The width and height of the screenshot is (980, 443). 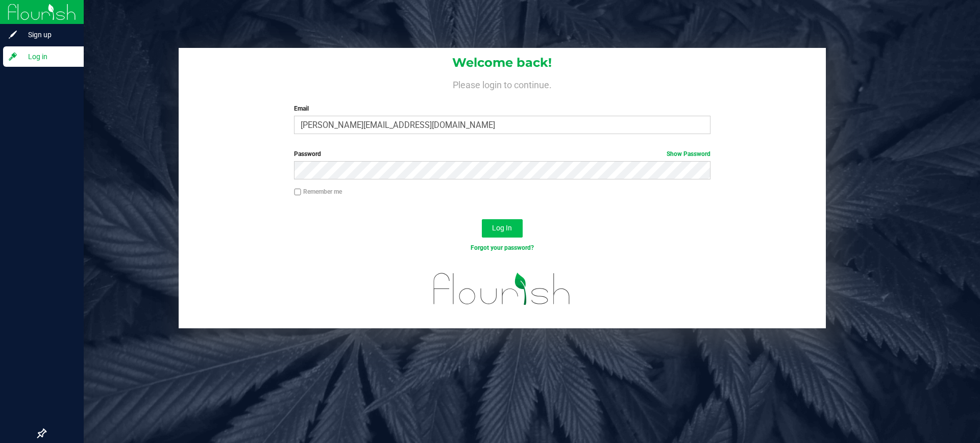 I want to click on button: Log In, so click(x=502, y=228).